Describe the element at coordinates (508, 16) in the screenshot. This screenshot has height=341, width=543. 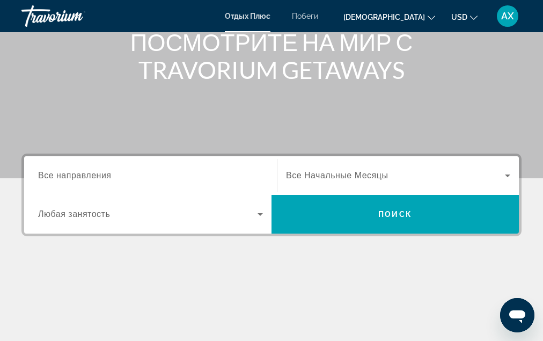
I see `span: АХ` at that location.